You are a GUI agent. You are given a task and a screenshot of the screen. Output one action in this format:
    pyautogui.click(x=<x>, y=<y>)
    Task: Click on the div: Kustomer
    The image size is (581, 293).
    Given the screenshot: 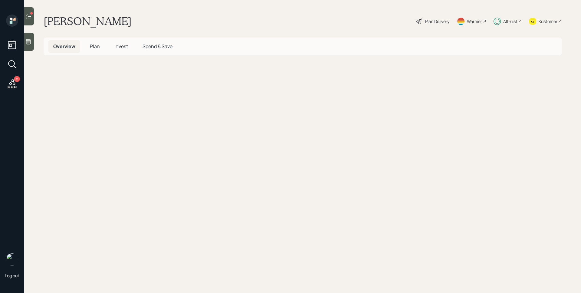 What is the action you would take?
    pyautogui.click(x=548, y=21)
    